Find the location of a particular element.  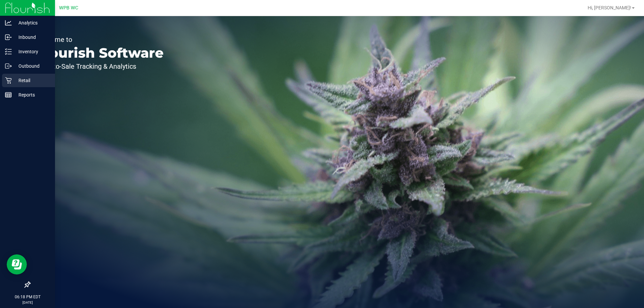

p: Seed-to-Sale Tracking & Analytics is located at coordinates (100, 66).